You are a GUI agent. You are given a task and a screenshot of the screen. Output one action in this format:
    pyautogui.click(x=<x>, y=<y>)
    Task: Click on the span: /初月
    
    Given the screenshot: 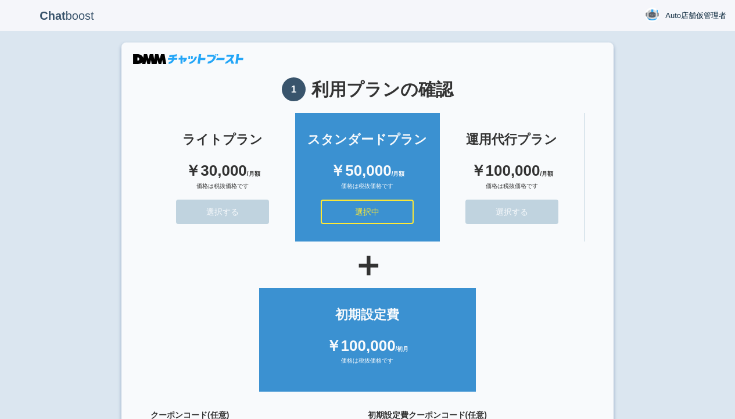 What is the action you would take?
    pyautogui.click(x=402, y=348)
    